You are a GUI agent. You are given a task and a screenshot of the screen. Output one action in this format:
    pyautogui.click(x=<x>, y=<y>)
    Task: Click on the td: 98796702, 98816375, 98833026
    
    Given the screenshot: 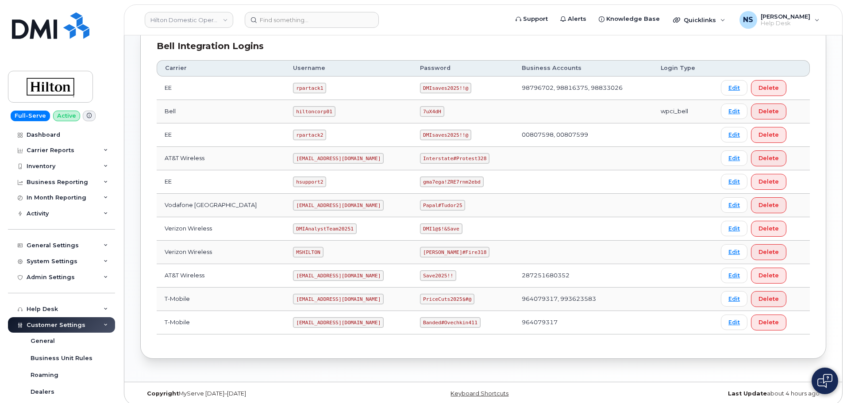 What is the action you would take?
    pyautogui.click(x=583, y=88)
    